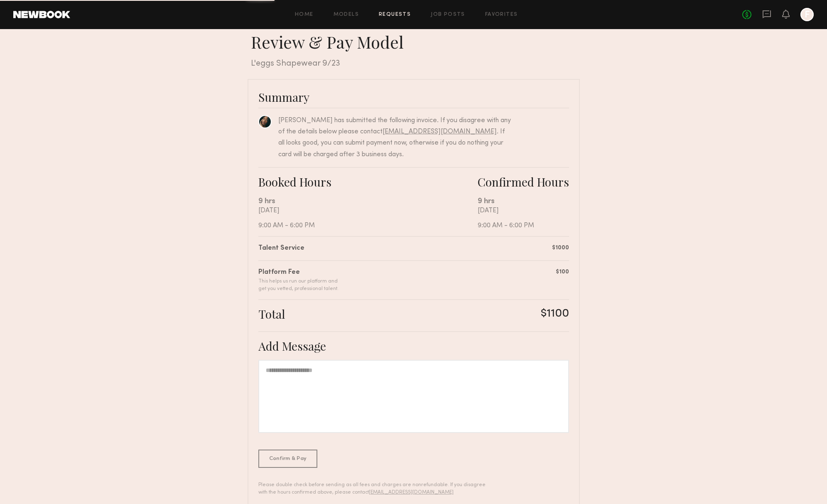 This screenshot has height=504, width=827. I want to click on a: Requests, so click(394, 14).